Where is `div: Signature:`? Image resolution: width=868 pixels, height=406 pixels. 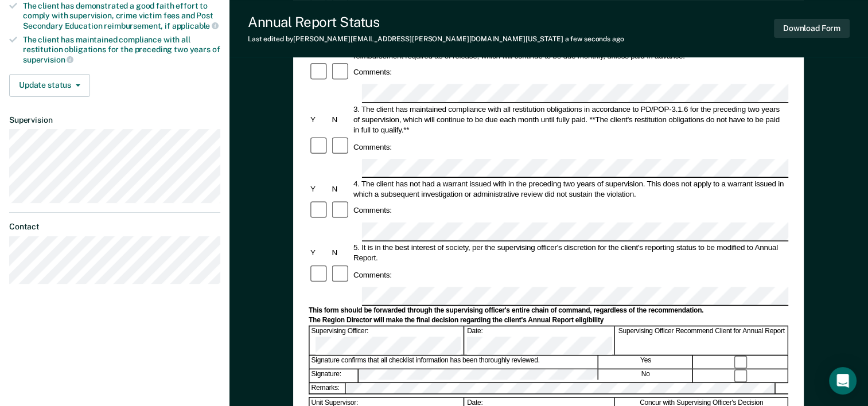
div: Signature: is located at coordinates (334, 375).